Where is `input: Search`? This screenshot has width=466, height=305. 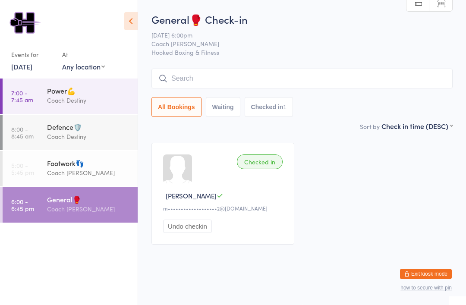
input: Search is located at coordinates (302, 79).